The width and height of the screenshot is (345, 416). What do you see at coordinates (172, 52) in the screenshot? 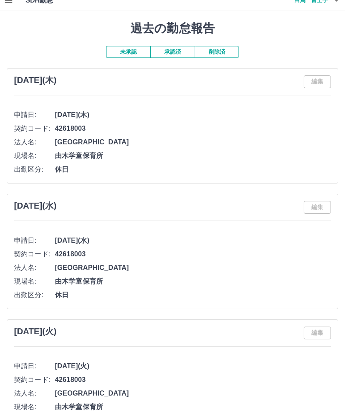
I see `button: 承認済` at bounding box center [172, 52].